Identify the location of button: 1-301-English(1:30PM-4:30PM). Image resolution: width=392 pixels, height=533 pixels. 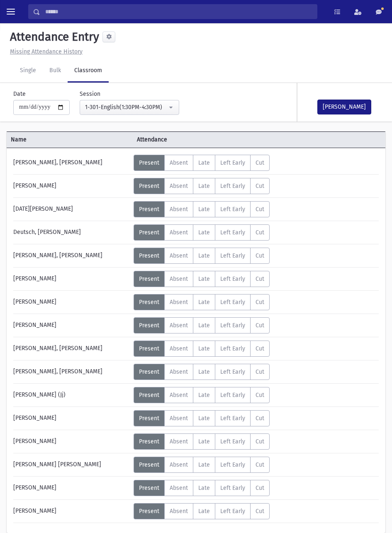
(129, 107).